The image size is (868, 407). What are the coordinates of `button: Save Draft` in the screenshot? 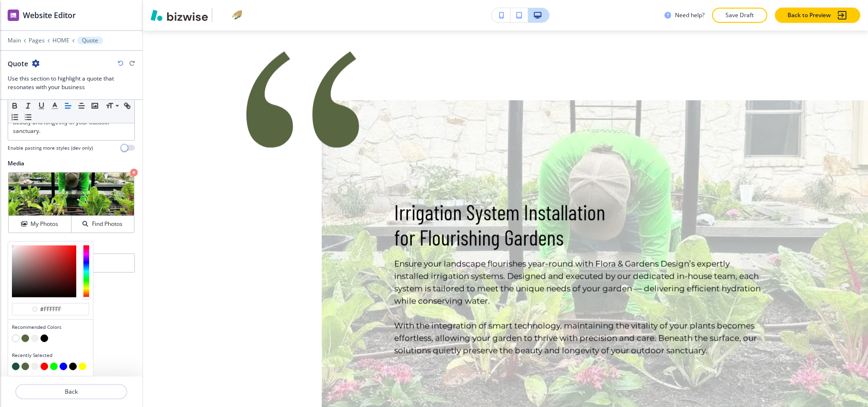 It's located at (740, 16).